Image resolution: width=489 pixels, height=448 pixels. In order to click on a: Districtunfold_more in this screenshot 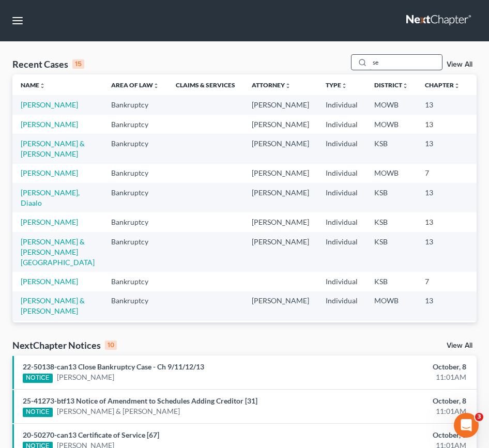, I will do `click(391, 85)`.